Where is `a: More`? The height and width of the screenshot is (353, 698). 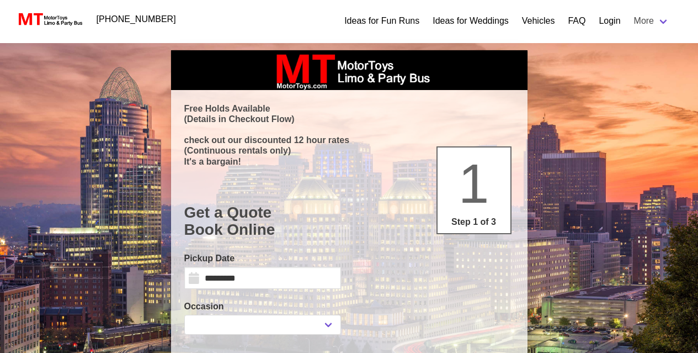 a: More is located at coordinates (652, 21).